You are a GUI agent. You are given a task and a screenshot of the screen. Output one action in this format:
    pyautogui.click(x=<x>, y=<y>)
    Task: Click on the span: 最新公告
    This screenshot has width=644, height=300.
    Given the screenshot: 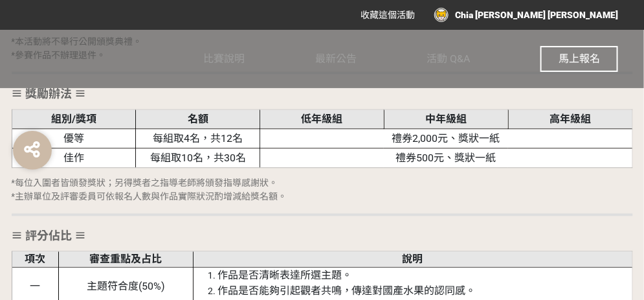 What is the action you would take?
    pyautogui.click(x=336, y=59)
    